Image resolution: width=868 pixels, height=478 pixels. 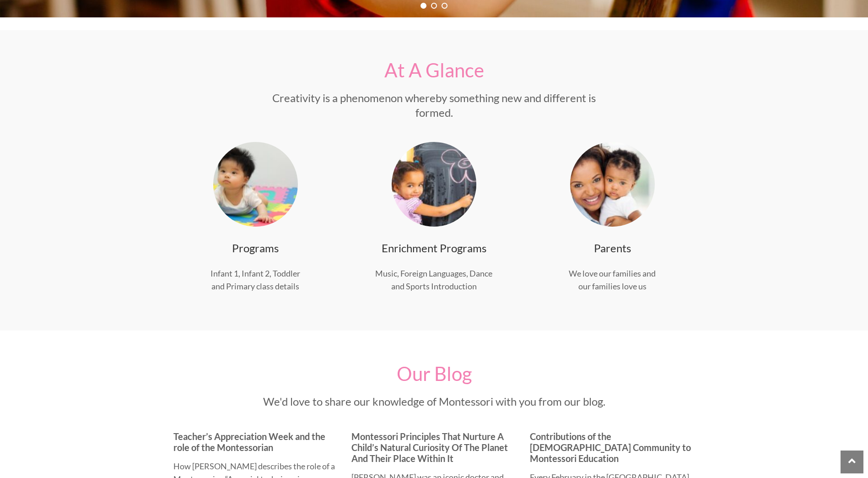 I want to click on h2: Our Blog, so click(x=434, y=373).